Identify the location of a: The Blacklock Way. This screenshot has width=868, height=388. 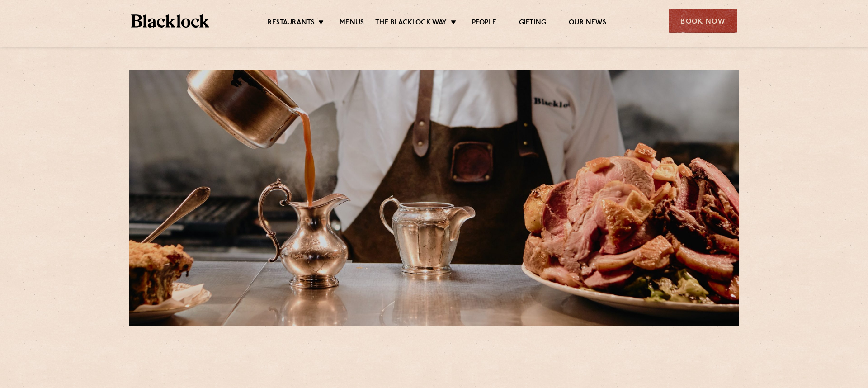
(411, 23).